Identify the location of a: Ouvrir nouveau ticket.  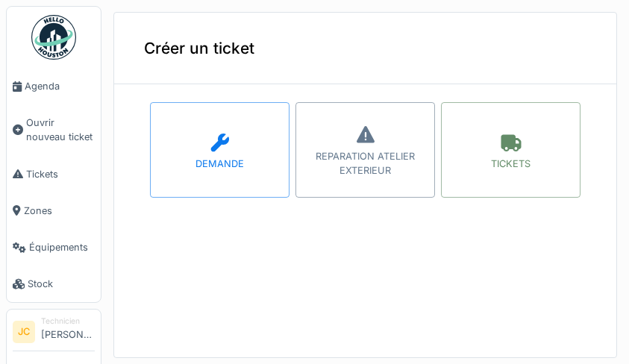
(54, 130).